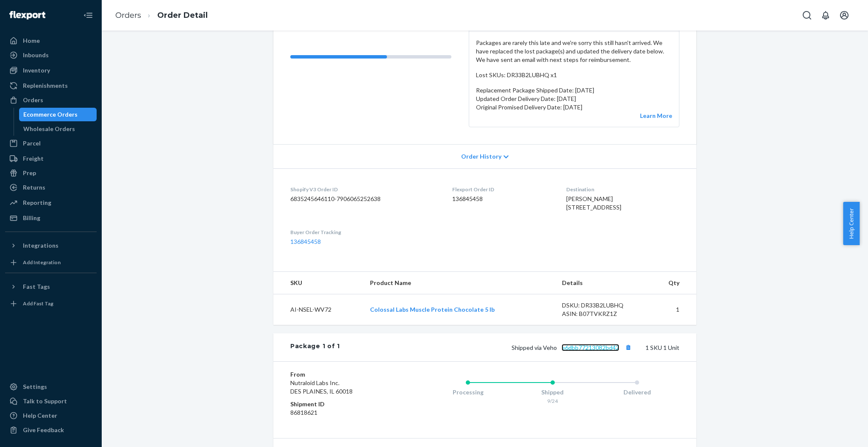 The image size is (868, 447). I want to click on a: Returns, so click(51, 188).